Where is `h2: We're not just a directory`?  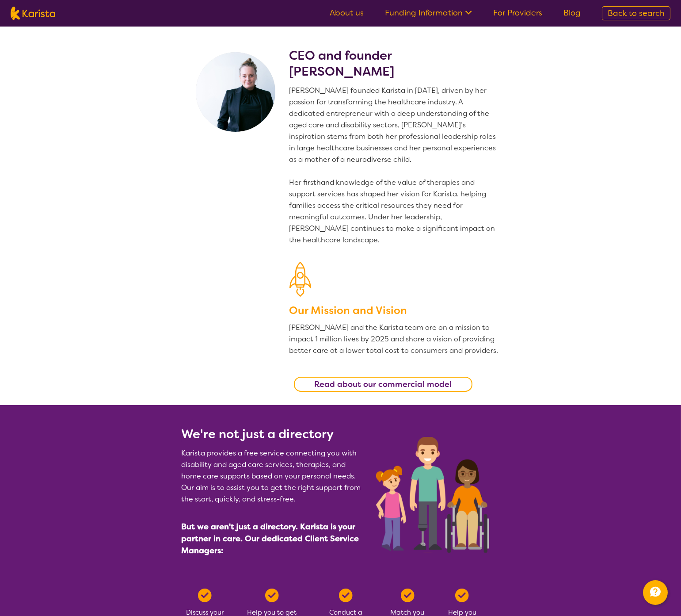 h2: We're not just a directory is located at coordinates (274, 434).